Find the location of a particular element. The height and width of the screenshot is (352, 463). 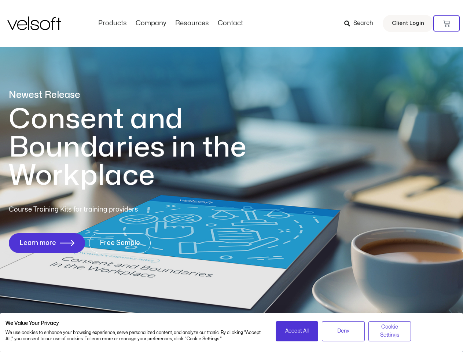

p: We use cookies to enhance your browsing experience, serve personalized content, and analyze our t... is located at coordinates (135, 336).